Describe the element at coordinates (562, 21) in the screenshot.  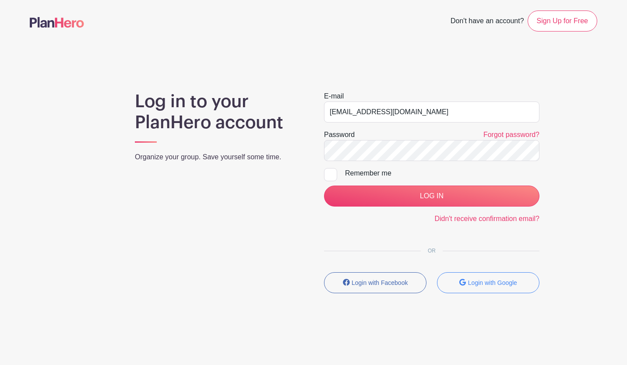
I see `a: Sign Up for Free` at that location.